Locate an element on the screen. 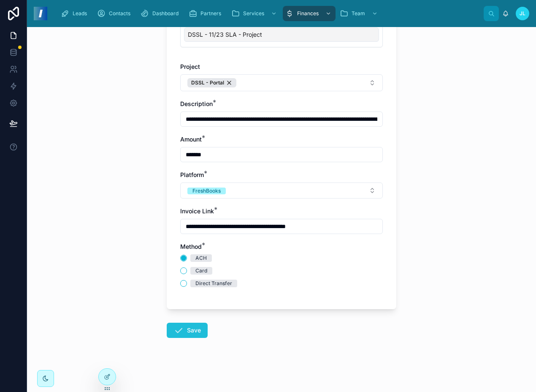  span: JL is located at coordinates (522, 14).